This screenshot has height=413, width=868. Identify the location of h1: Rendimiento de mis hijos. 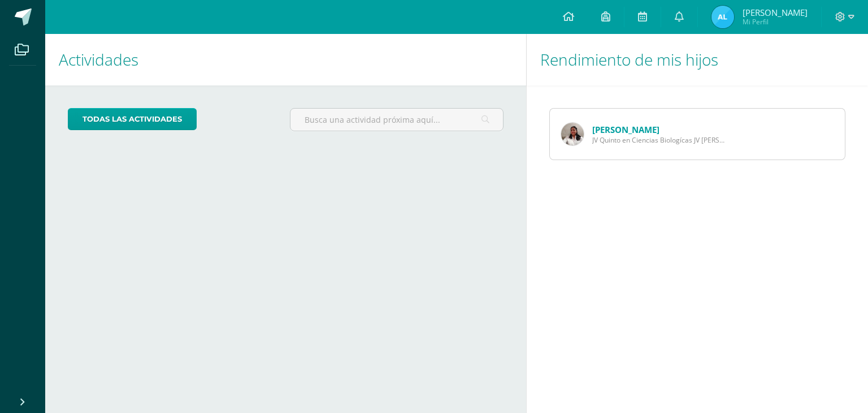
(697, 59).